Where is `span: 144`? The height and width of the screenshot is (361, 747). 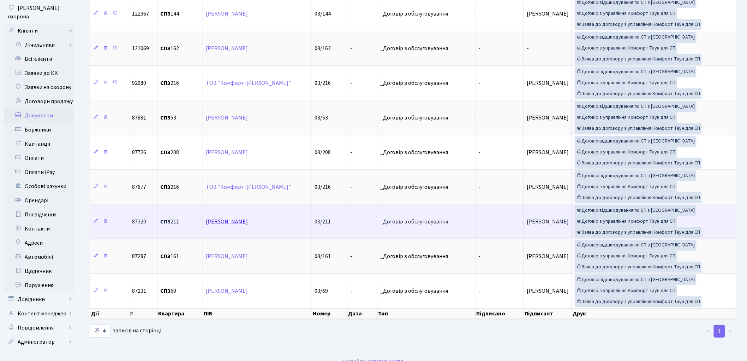 span: 144 is located at coordinates (180, 14).